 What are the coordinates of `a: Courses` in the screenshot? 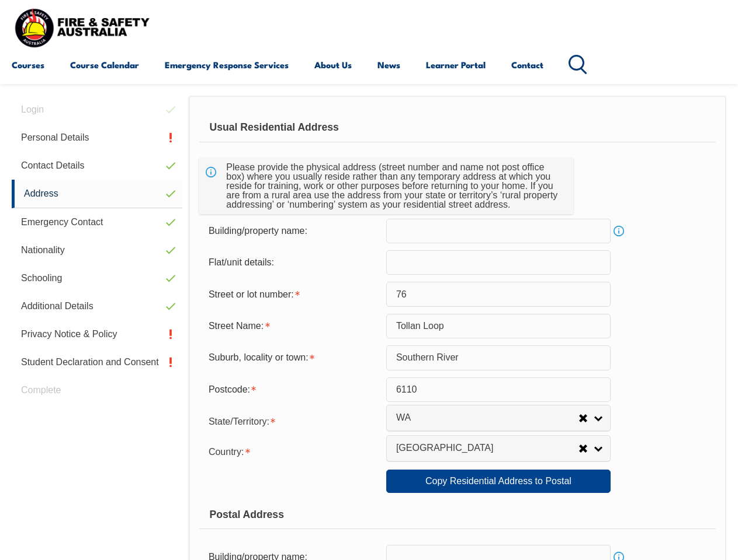 It's located at (28, 65).